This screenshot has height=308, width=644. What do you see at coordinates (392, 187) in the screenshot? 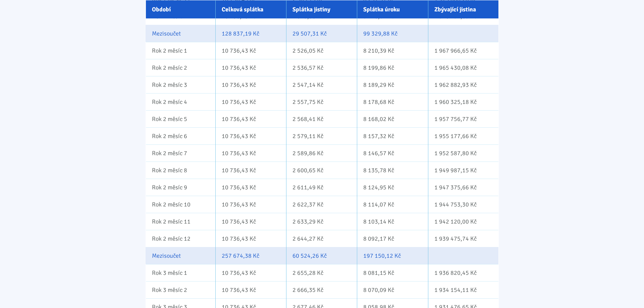
I see `td: 8 124,95 Kč` at bounding box center [392, 187].